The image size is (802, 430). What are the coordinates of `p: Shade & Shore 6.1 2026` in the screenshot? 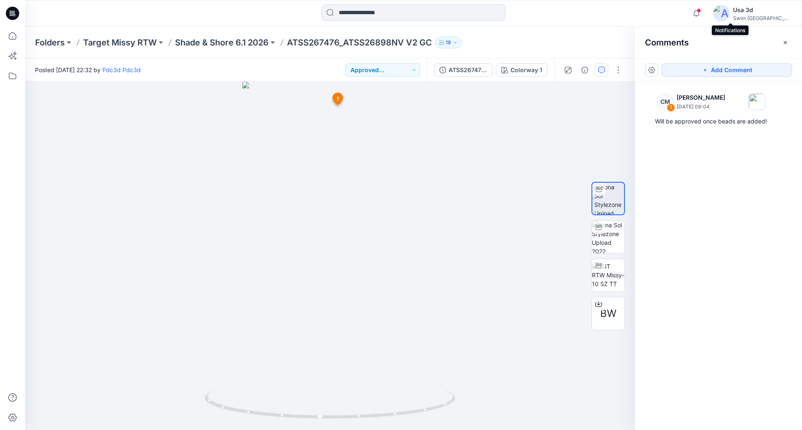 It's located at (222, 43).